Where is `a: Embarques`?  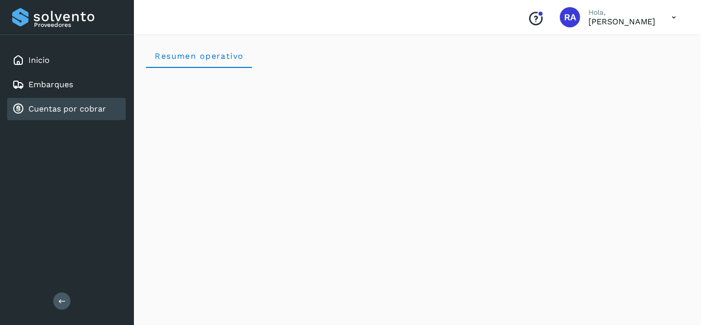 a: Embarques is located at coordinates (51, 84).